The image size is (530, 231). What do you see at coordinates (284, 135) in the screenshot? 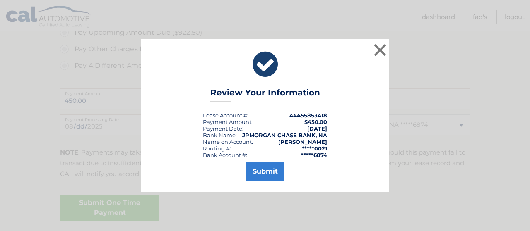
I see `strong: JPMORGAN CHASE BANK, NA` at bounding box center [284, 135].